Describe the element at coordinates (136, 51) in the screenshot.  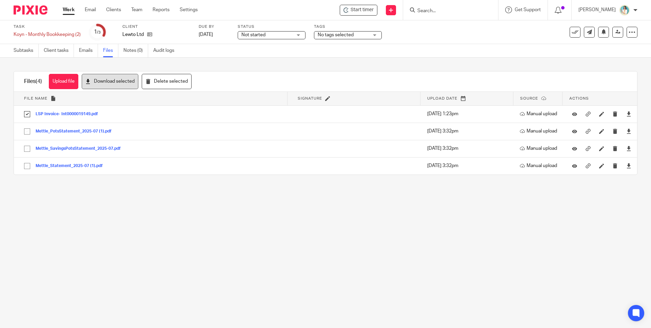
I see `a: Notes (0)` at that location.